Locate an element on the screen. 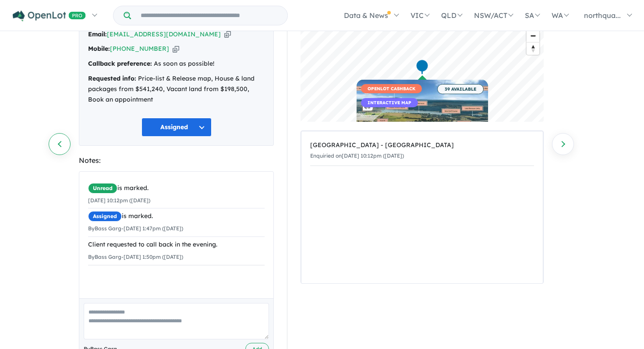 This screenshot has width=644, height=349. input: Try estate name, suburb, builder or developer is located at coordinates (209, 15).